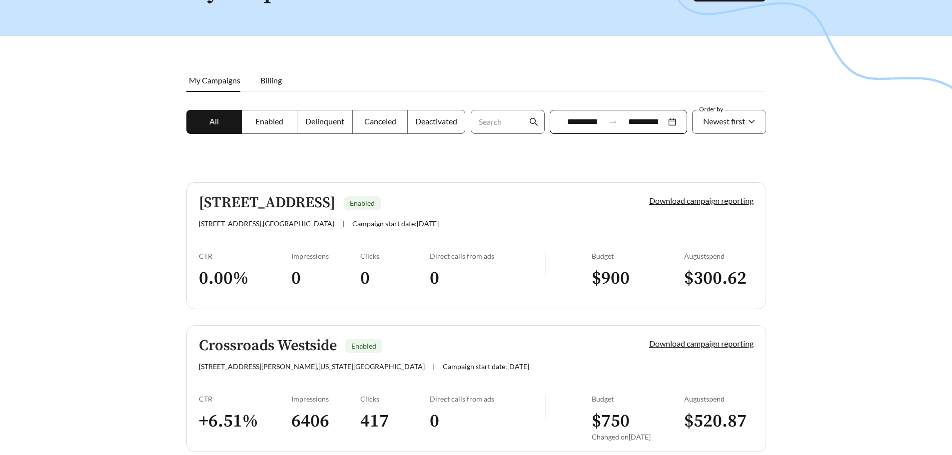 This screenshot has height=455, width=952. I want to click on h3: $ 520.87, so click(719, 421).